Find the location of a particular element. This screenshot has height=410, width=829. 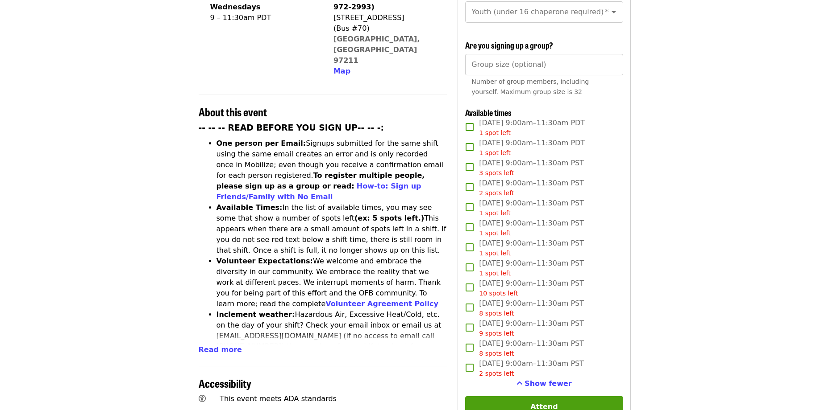

li: In the list of available times, you may see some that show a number of spots left This appears wh... is located at coordinates (332, 229).